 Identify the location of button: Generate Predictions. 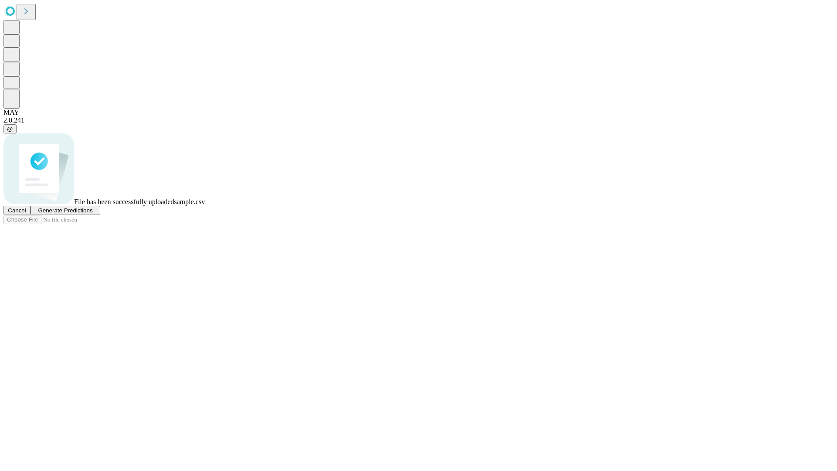
(65, 210).